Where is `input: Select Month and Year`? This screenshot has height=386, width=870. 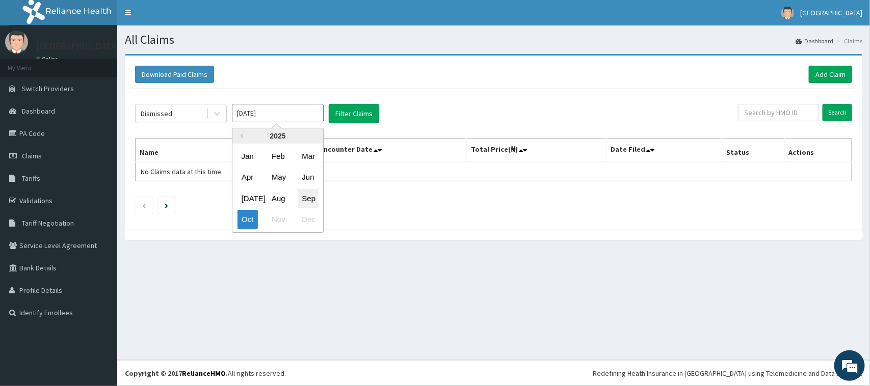 input: Select Month and Year is located at coordinates (278, 113).